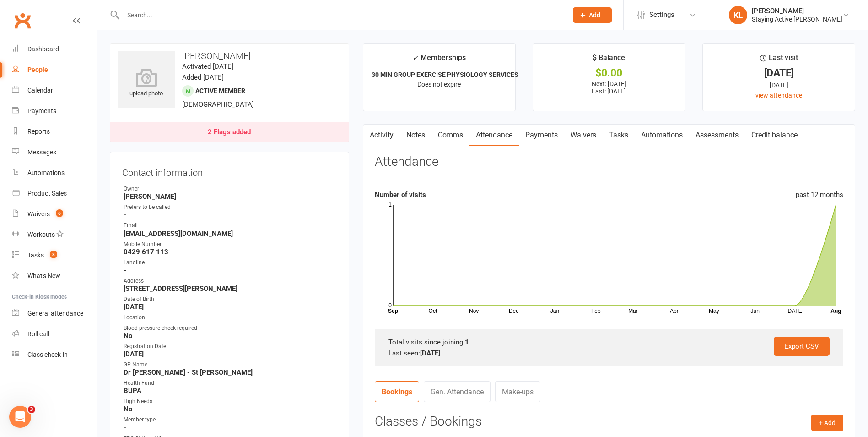  What do you see at coordinates (230, 317) in the screenshot?
I see `div: Location` at bounding box center [230, 317].